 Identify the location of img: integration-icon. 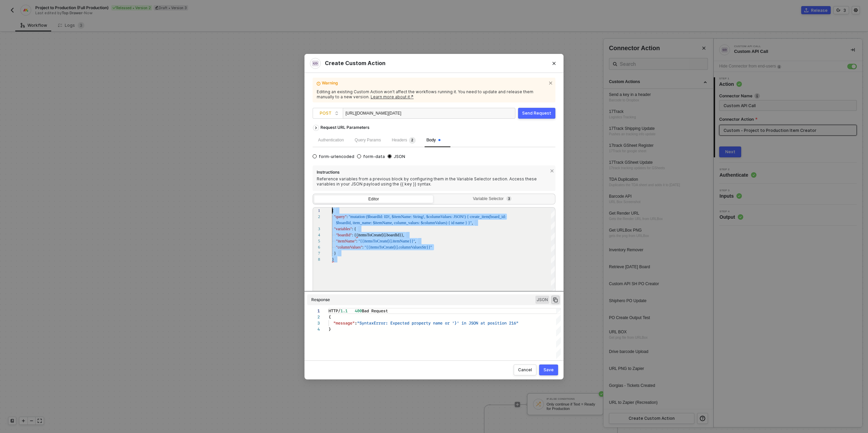
(315, 64).